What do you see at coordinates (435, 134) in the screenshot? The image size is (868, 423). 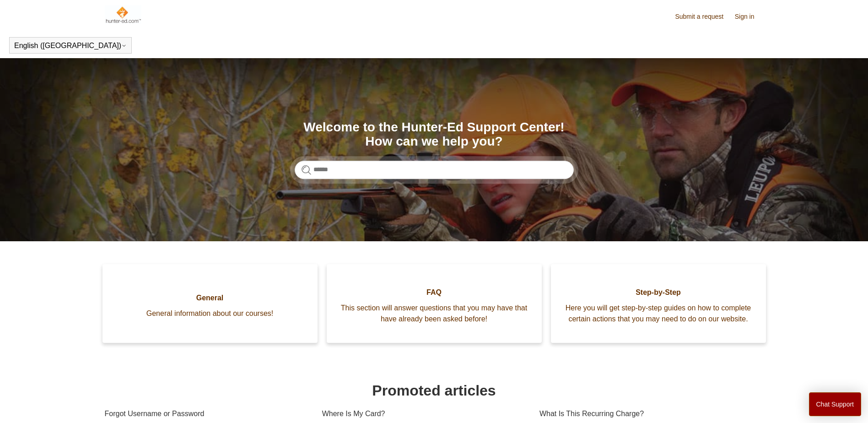 I see `h1: Welcome to the Hunter-Ed Support Center! How can we help you?` at bounding box center [435, 134].